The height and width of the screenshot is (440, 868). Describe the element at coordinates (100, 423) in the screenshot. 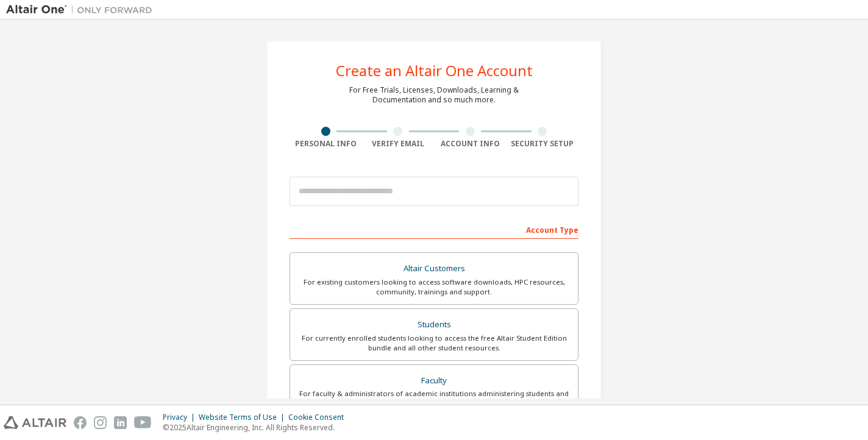

I see `img: instagram.svg` at that location.